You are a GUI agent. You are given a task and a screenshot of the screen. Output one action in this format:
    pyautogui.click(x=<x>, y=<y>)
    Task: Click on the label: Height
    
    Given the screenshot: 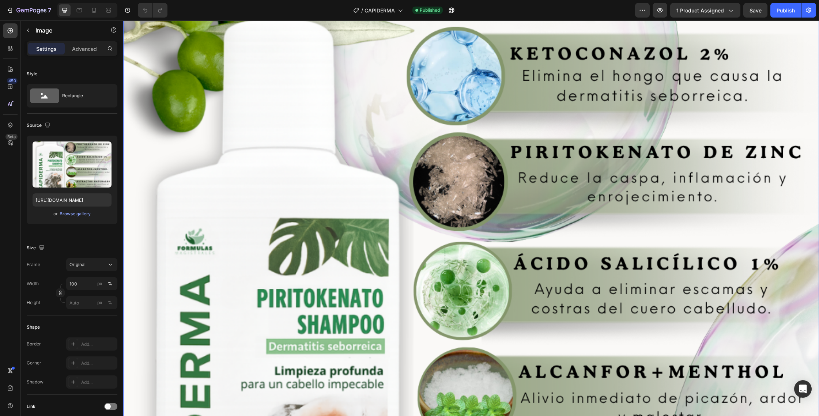 What is the action you would take?
    pyautogui.click(x=33, y=303)
    